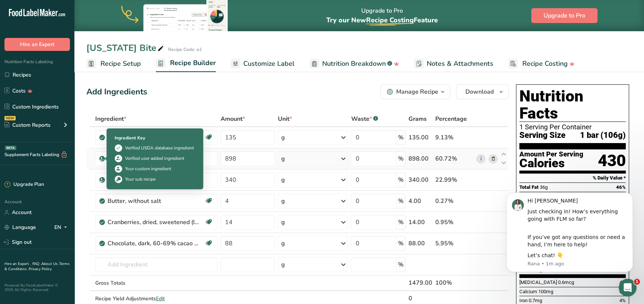  Describe the element at coordinates (542, 64) in the screenshot. I see `a: Recipe Costing` at that location.